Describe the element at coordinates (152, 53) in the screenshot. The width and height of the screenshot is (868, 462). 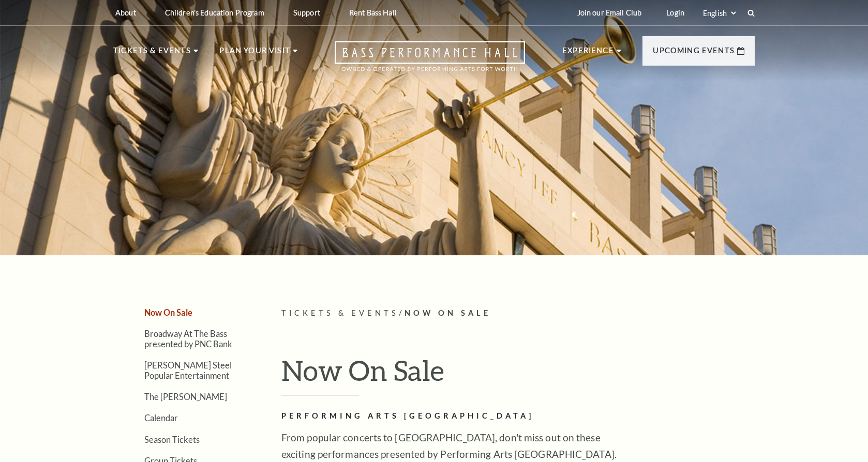
I see `p: Tickets & Events` at that location.